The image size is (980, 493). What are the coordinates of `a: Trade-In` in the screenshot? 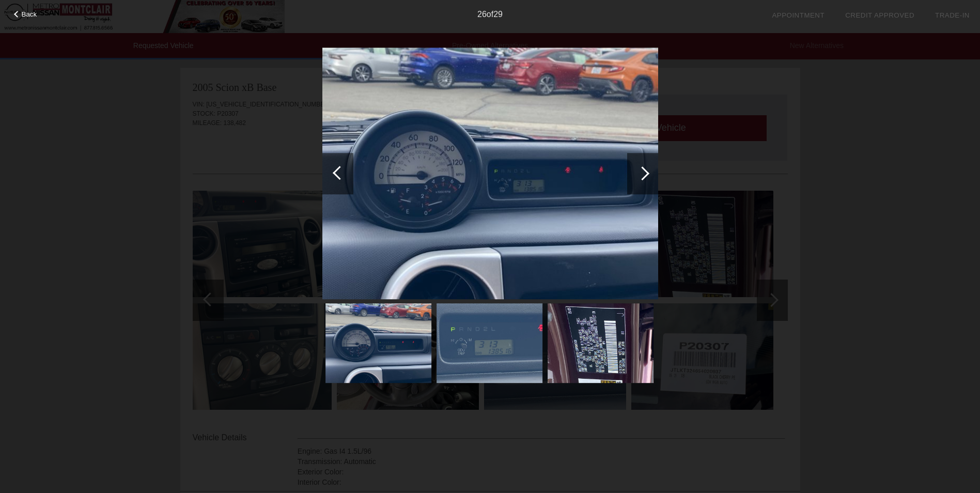 It's located at (952, 15).